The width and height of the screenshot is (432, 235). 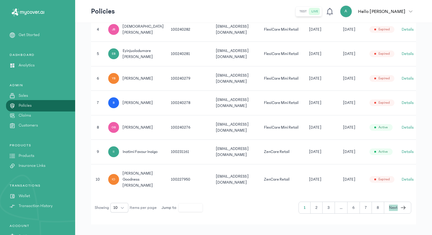 What do you see at coordinates (98, 103) in the screenshot?
I see `span: 7` at bounding box center [98, 103].